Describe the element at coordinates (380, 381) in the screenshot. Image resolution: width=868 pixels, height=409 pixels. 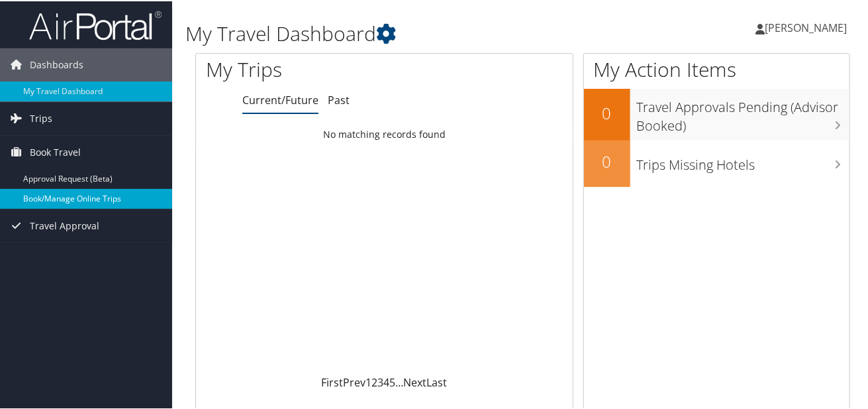
I see `a: 3` at that location.